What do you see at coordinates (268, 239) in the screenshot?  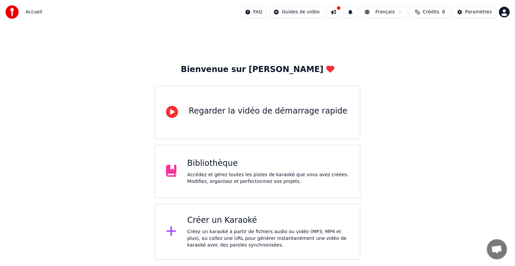 I see `div: Créez un karaoké à partir de fichiers audio ou vidéo (MP3, MP4 et plus), ou collez une URL pour g...` at bounding box center [268, 239].